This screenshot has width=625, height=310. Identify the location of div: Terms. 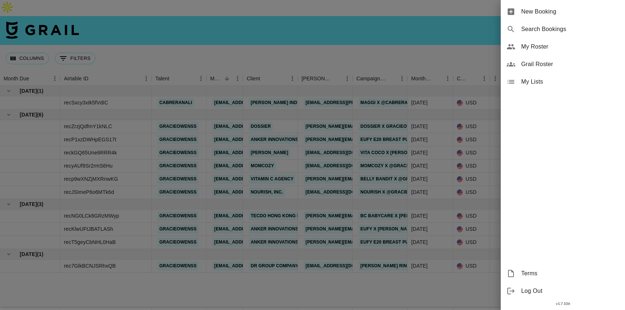
(563, 274).